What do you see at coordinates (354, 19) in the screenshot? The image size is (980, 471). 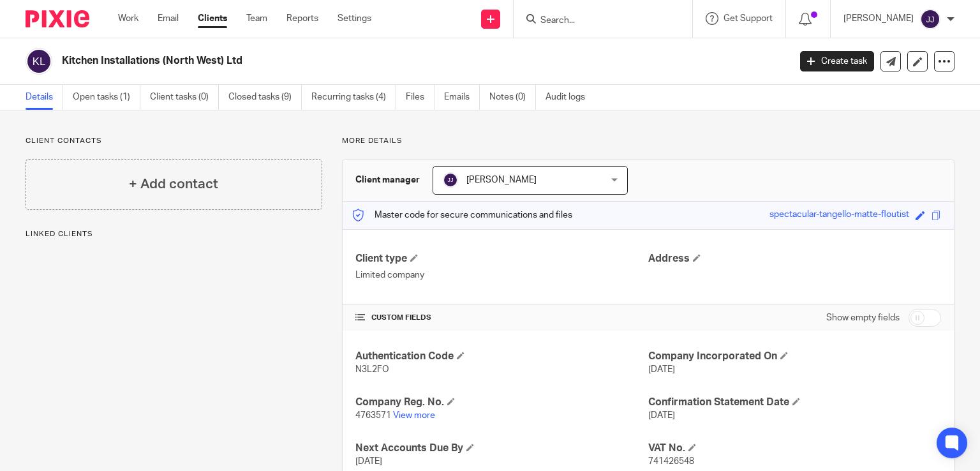 I see `a: Settings` at bounding box center [354, 19].